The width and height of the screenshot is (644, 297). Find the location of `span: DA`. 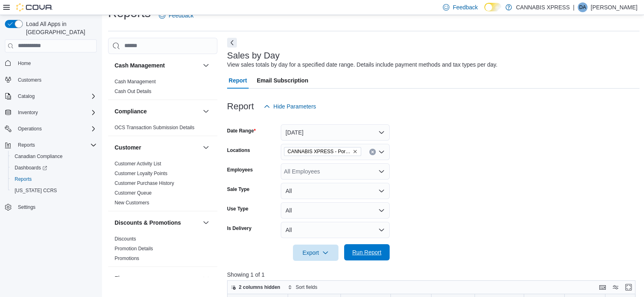

span: DA is located at coordinates (582, 7).